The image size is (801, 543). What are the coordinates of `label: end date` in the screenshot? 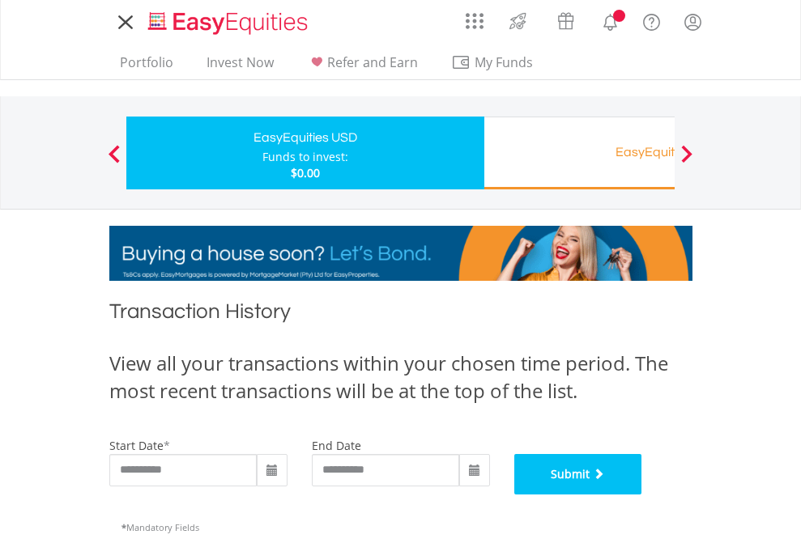 It's located at (336, 445).